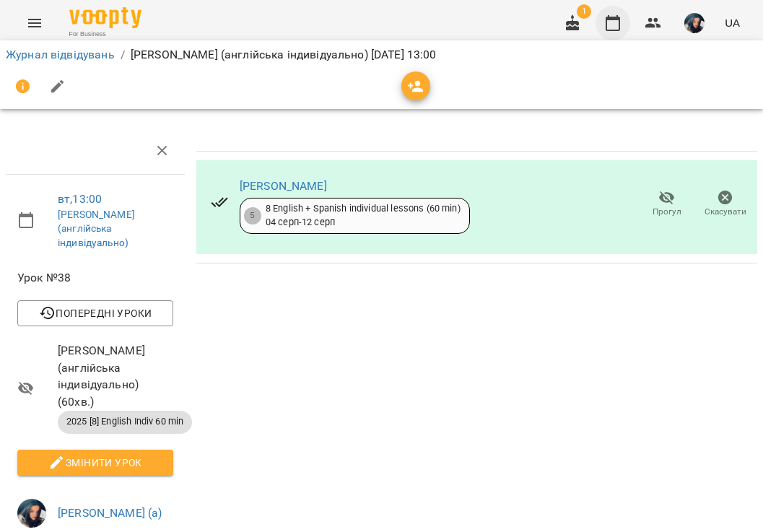 The image size is (763, 532). What do you see at coordinates (95, 278) in the screenshot?
I see `span: Урок №38` at bounding box center [95, 278].